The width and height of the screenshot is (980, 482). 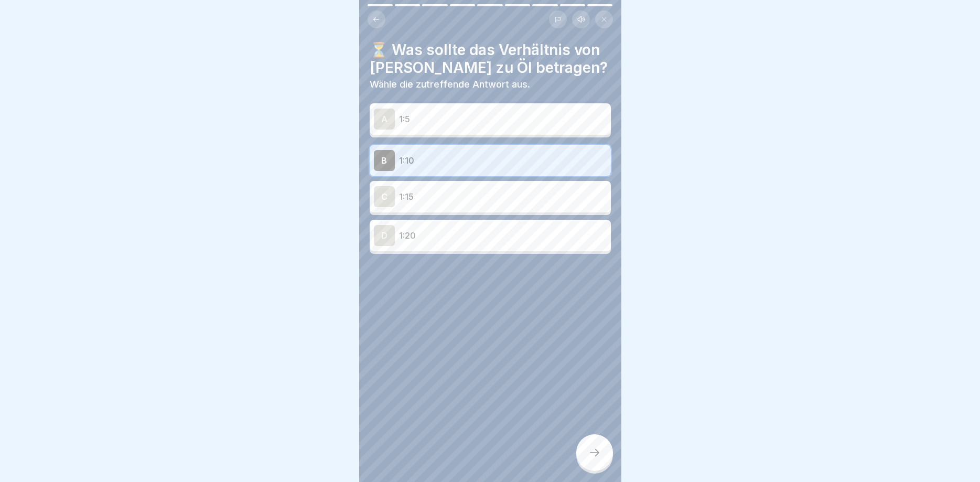 What do you see at coordinates (503, 119) in the screenshot?
I see `p: 1:5` at bounding box center [503, 119].